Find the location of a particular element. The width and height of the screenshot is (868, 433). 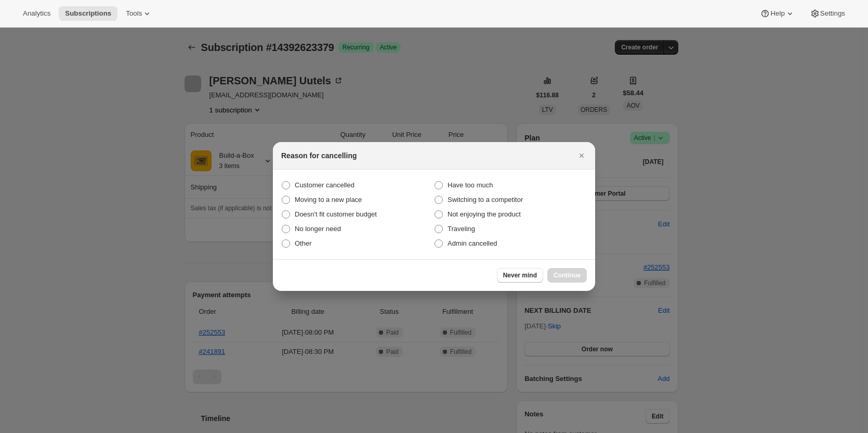

span: No longer need is located at coordinates (318, 228).